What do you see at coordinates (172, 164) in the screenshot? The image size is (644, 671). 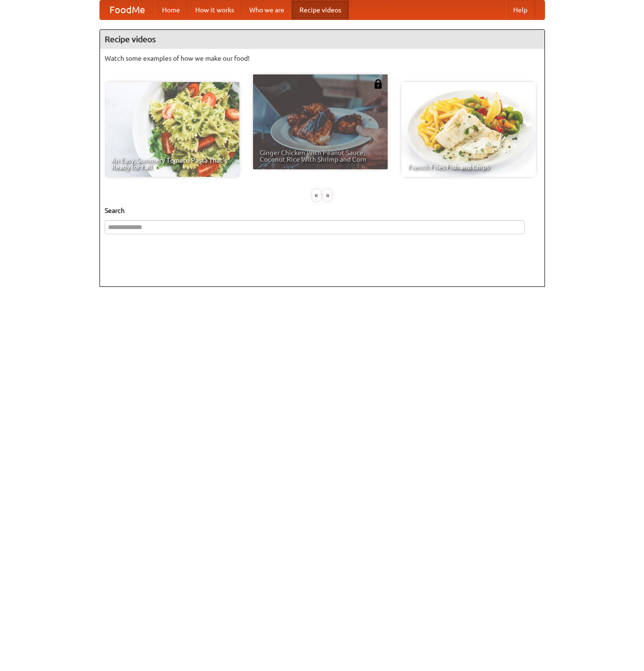 I see `span: An Easy, Summery Tomato Pasta That's Ready for Fall` at bounding box center [172, 164].